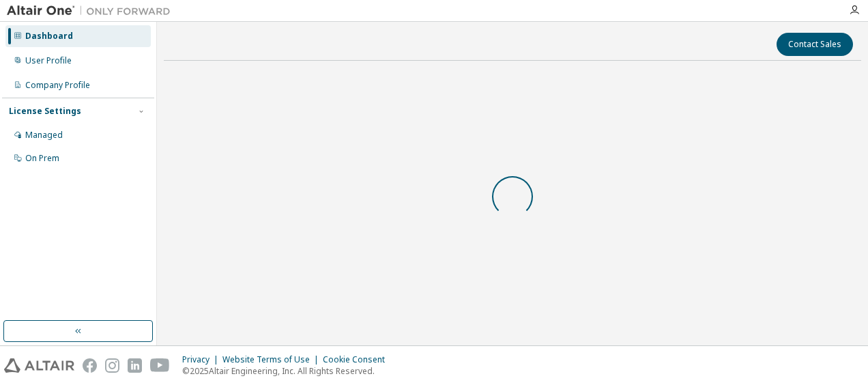 The height and width of the screenshot is (385, 868). Describe the element at coordinates (57, 85) in the screenshot. I see `div: Company Profile` at that location.